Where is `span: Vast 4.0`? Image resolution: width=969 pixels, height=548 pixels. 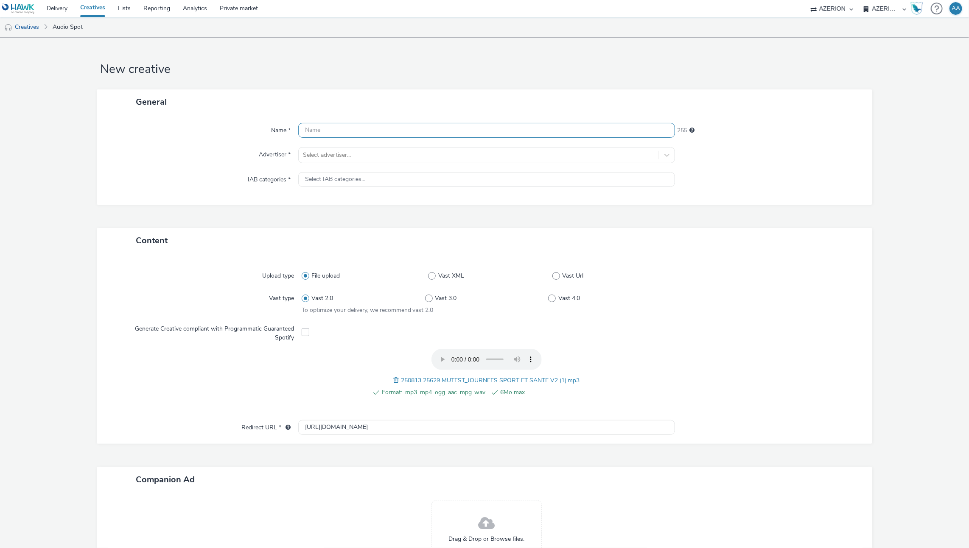
span: Vast 4.0 is located at coordinates (569, 299).